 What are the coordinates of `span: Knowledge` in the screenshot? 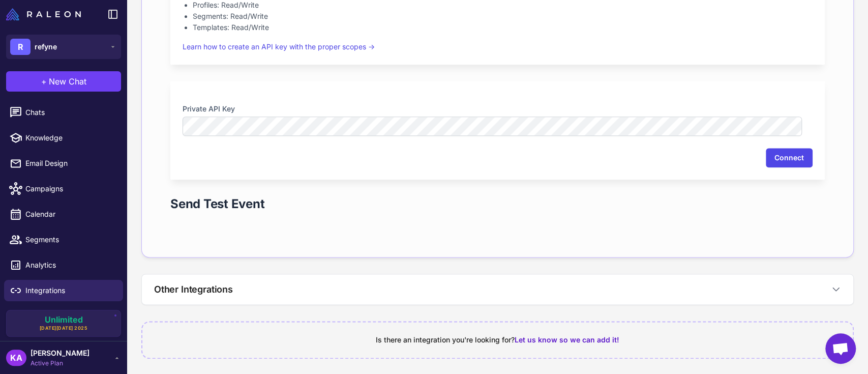 It's located at (70, 138).